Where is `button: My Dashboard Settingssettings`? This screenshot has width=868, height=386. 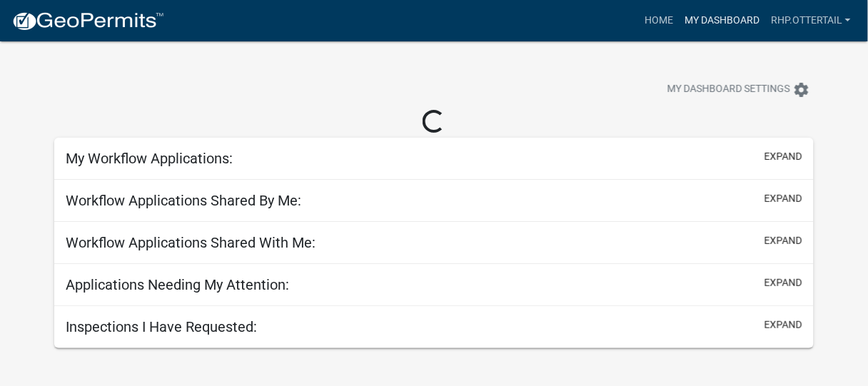 button: My Dashboard Settingssettings is located at coordinates (739, 89).